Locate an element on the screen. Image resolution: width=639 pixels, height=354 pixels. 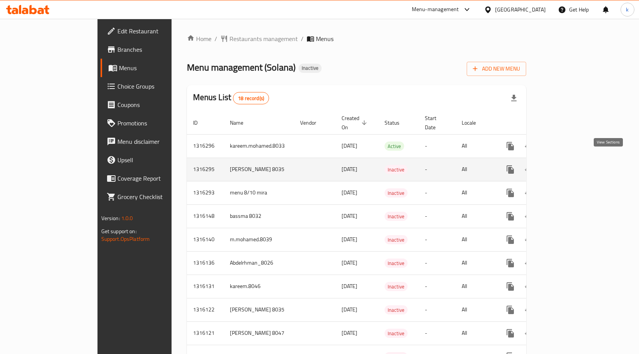
td: bassma 8032 is located at coordinates (259, 216).